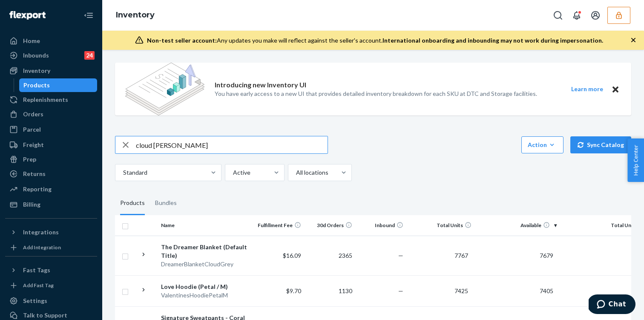 Image resolution: width=644 pixels, height=320 pixels. I want to click on button: Close, so click(615, 89).